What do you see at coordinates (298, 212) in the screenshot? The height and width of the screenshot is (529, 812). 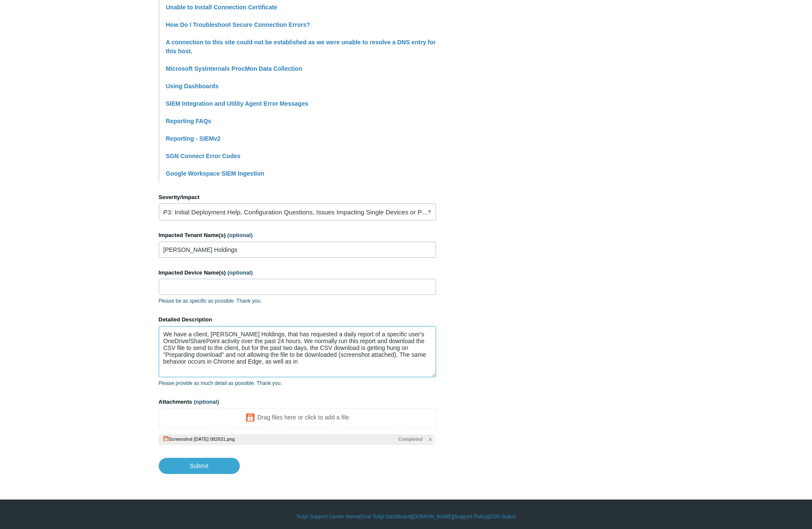 I see `a: P3: Initial Deployment Help, Configuration Questions, Issues Impacting Single Devices or Past Out...` at bounding box center [298, 212].